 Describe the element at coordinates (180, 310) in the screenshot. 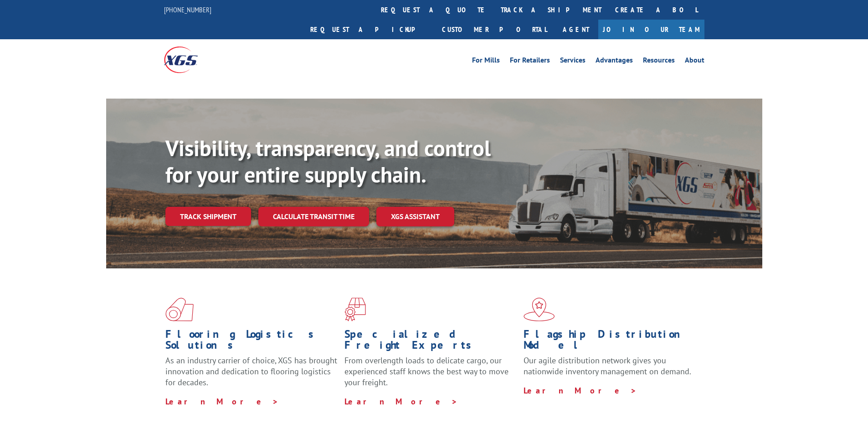

I see `img: xgs-icon-total-supply-chain-intelligence-red` at that location.